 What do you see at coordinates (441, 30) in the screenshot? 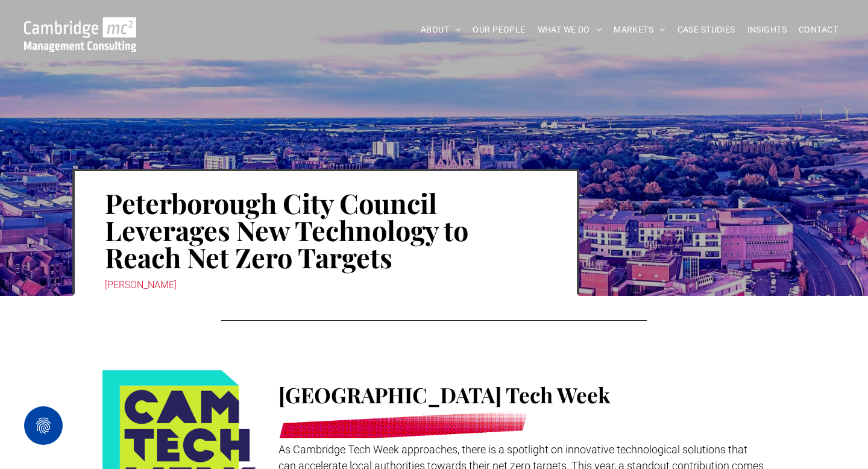
I see `a: ABOUT` at bounding box center [441, 30].